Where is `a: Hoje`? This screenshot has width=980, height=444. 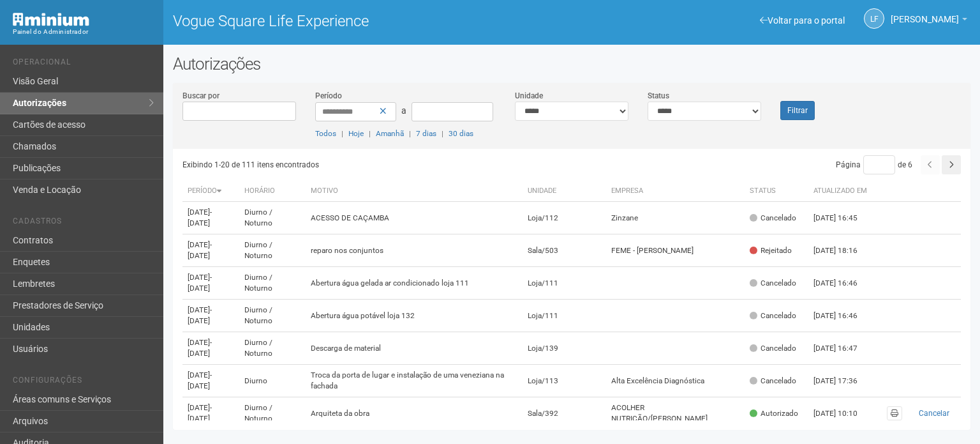 a: Hoje is located at coordinates (357, 133).